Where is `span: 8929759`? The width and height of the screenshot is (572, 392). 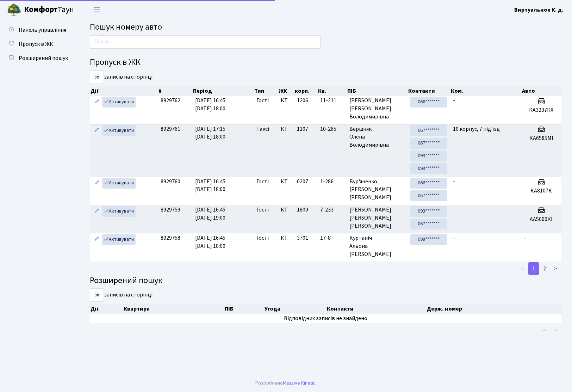 span: 8929759 is located at coordinates (171, 210).